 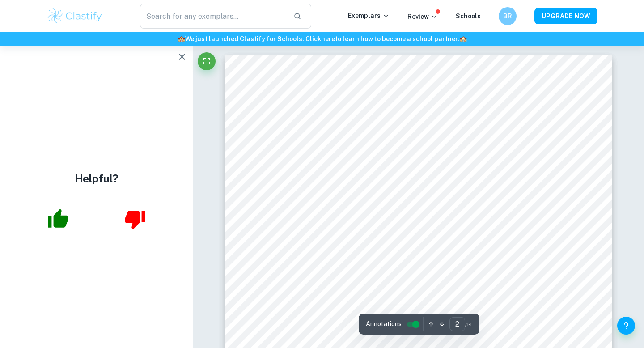 What do you see at coordinates (423, 16) in the screenshot?
I see `p: Review` at bounding box center [423, 16].